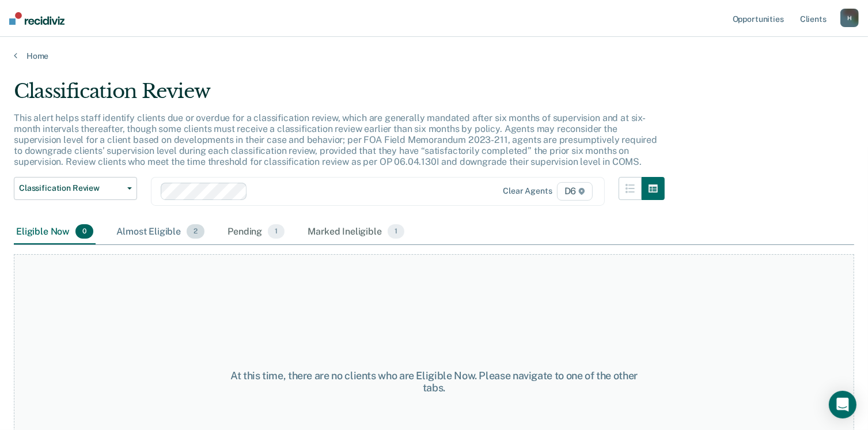 This screenshot has height=430, width=868. I want to click on button: Classification Review, so click(76, 188).